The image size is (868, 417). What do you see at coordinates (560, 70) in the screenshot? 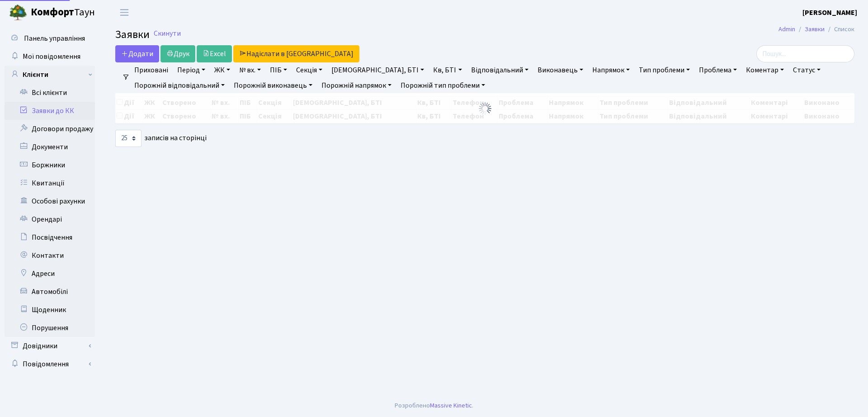
I see `a: Виконавець` at bounding box center [560, 70].